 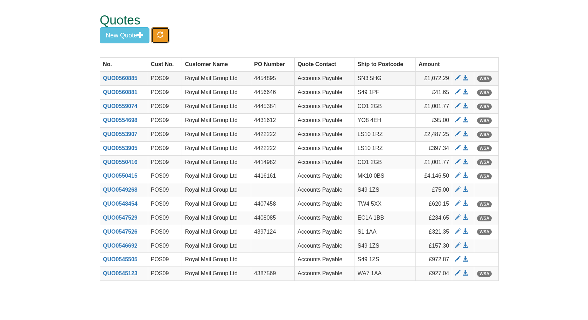 What do you see at coordinates (324, 64) in the screenshot?
I see `th: Quote Contact` at bounding box center [324, 64].